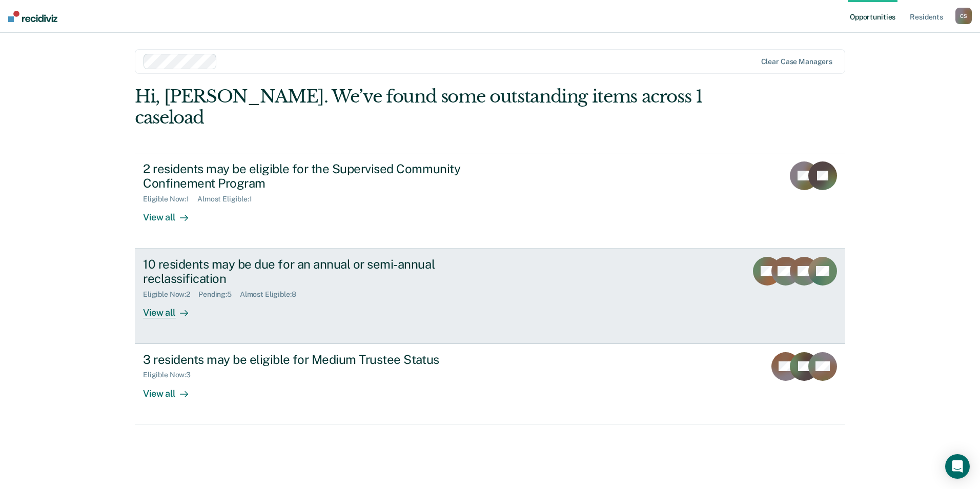 This screenshot has height=489, width=980. Describe the element at coordinates (964, 16) in the screenshot. I see `div: C S` at that location.